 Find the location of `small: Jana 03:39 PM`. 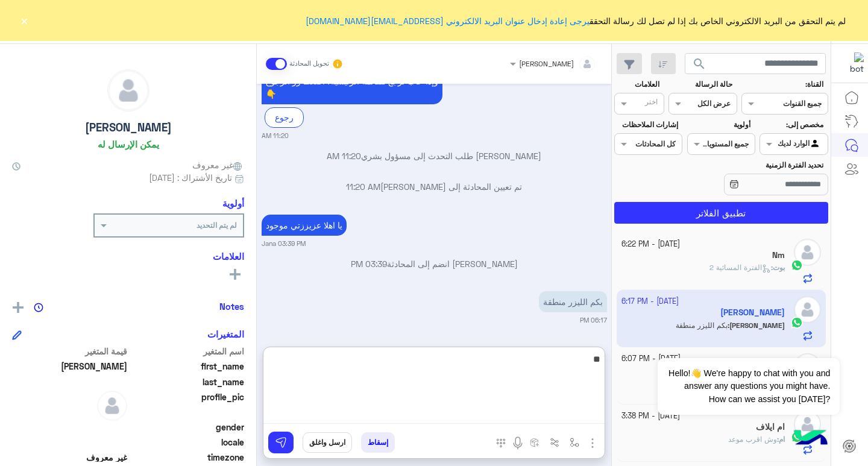

small: Jana 03:39 PM is located at coordinates (283, 244).